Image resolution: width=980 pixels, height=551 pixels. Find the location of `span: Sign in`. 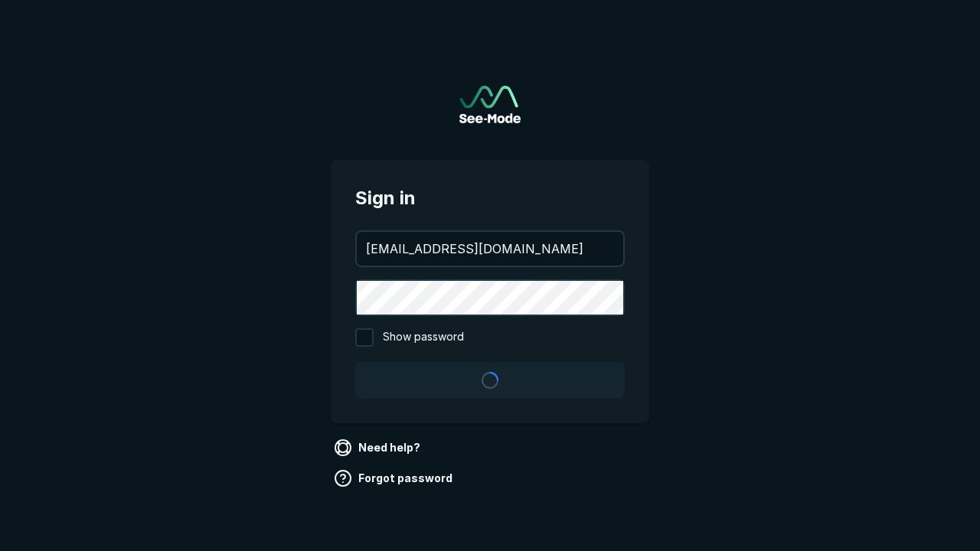

span: Sign in is located at coordinates (490, 199).